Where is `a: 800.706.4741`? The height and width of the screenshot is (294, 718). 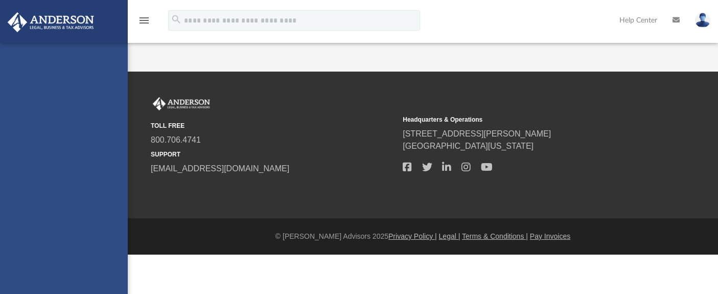 a: 800.706.4741 is located at coordinates (176, 140).